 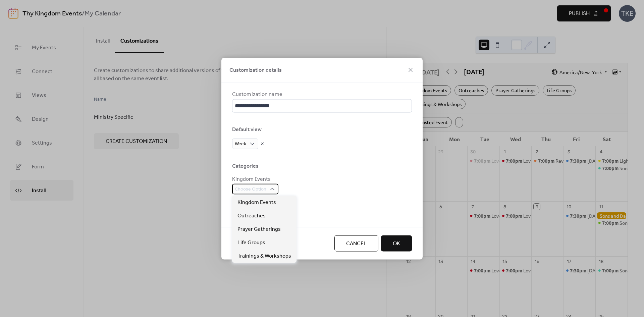 What do you see at coordinates (321, 94) in the screenshot?
I see `div: Customization name` at bounding box center [321, 94].